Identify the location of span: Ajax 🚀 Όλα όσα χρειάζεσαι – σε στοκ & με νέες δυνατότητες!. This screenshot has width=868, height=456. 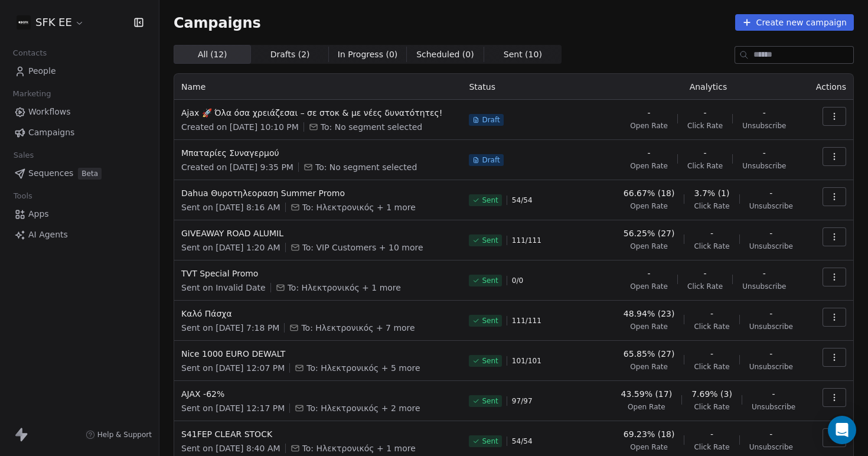
(318, 113).